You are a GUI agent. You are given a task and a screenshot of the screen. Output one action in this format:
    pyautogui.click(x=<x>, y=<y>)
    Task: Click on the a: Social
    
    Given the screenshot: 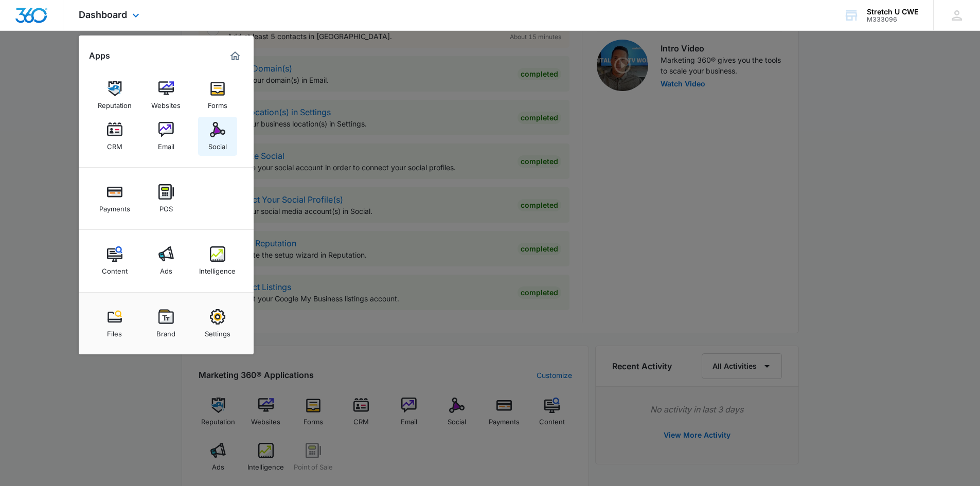 What is the action you would take?
    pyautogui.click(x=217, y=136)
    